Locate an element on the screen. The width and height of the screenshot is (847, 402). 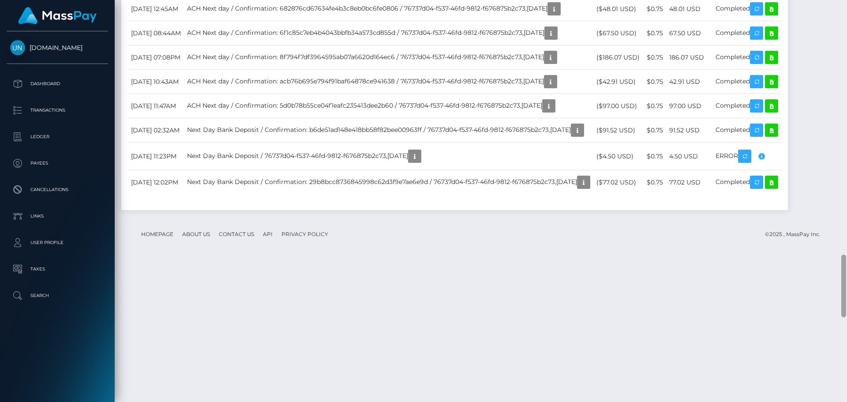
p: Transactions is located at coordinates (57, 110).